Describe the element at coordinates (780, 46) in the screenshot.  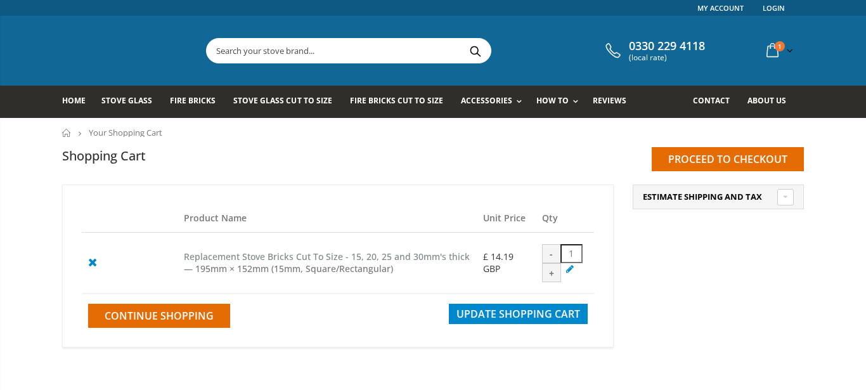
I see `span: 1` at that location.